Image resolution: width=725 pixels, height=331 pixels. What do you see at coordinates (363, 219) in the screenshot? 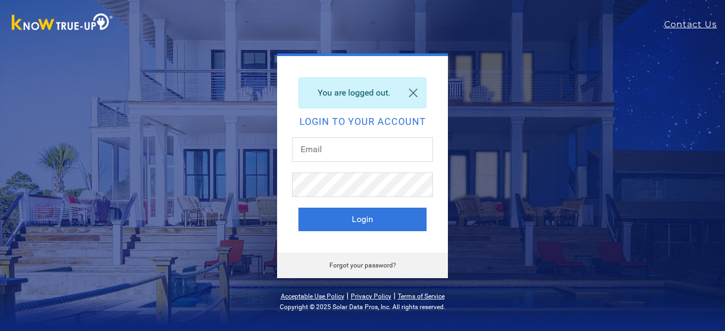
I see `button: Login` at bounding box center [363, 219].